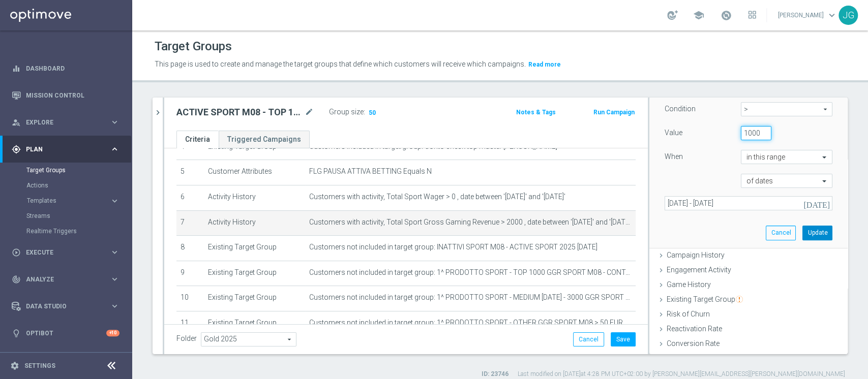 The height and width of the screenshot is (379, 868). What do you see at coordinates (849, 16) in the screenshot?
I see `div: JG` at bounding box center [849, 16].